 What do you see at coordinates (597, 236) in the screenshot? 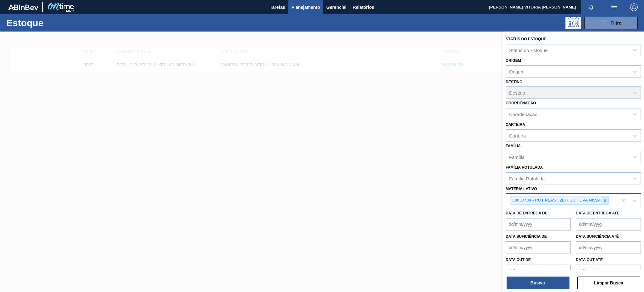
I see `label: Data suficiência até` at bounding box center [597, 236].